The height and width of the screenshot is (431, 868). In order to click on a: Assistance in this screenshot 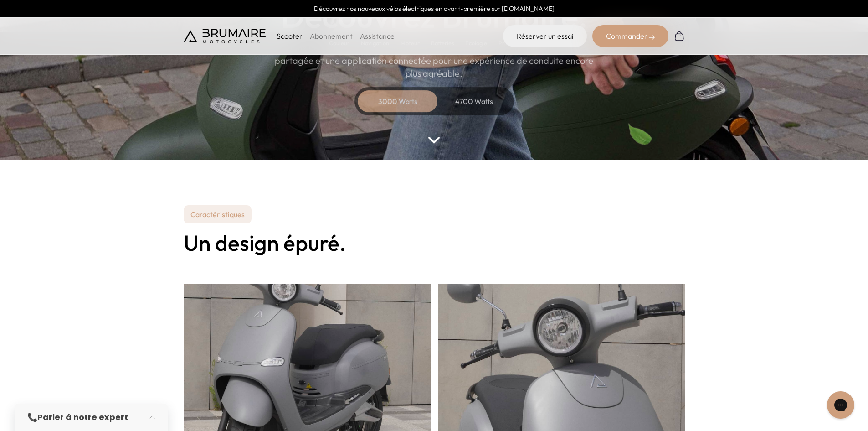, I will do `click(377, 36)`.